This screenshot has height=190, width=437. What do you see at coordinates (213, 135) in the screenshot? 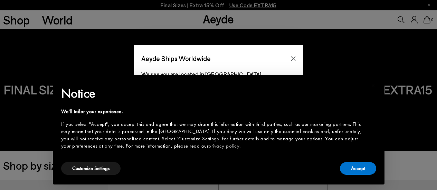
I see `div: If you select "Accept", you accept this and agree that we may share this information with third p...` at bounding box center [213, 135].